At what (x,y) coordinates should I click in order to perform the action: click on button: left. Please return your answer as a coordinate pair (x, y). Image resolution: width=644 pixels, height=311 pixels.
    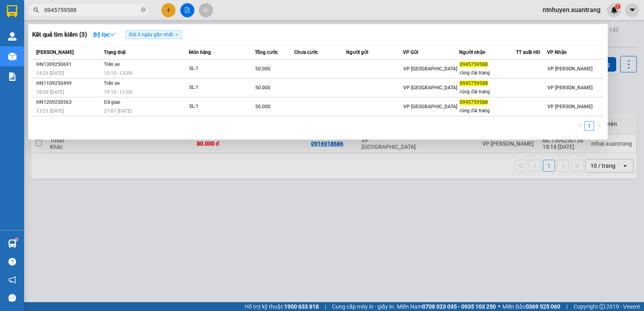
    Looking at the image, I should click on (580, 126).